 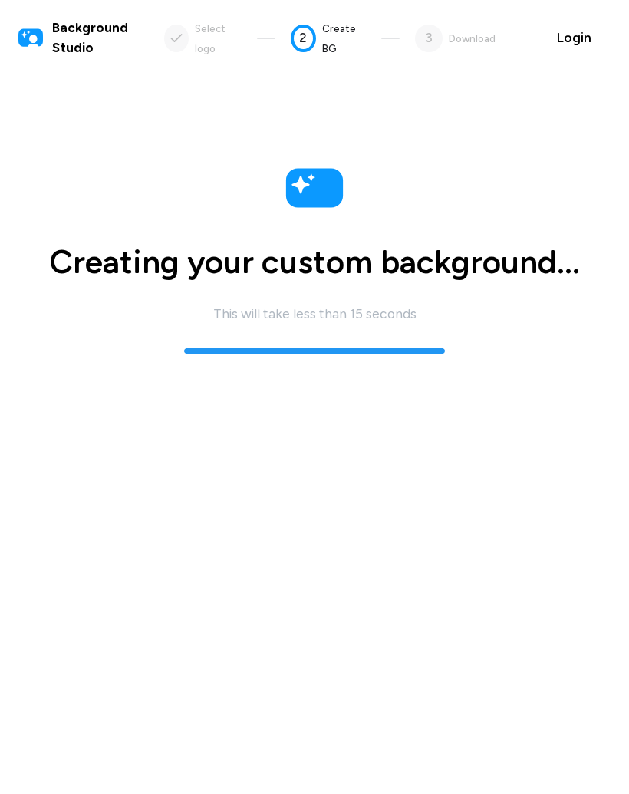 What do you see at coordinates (91, 38) in the screenshot?
I see `a: Background Studio` at bounding box center [91, 38].